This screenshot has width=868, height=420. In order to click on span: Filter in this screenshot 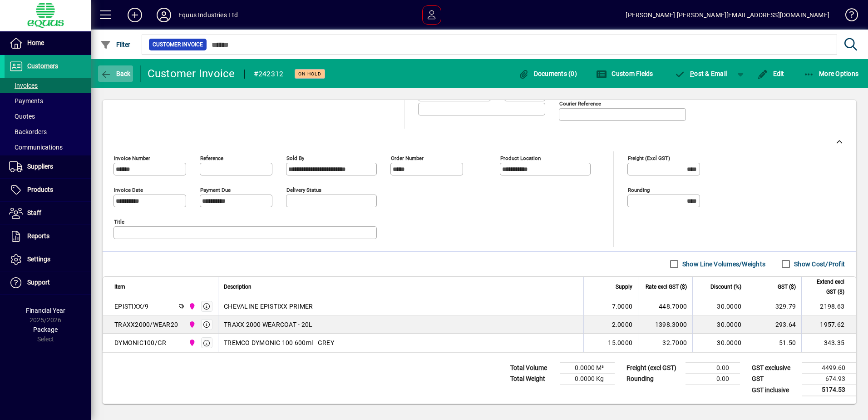, I will do `click(115, 44)`.